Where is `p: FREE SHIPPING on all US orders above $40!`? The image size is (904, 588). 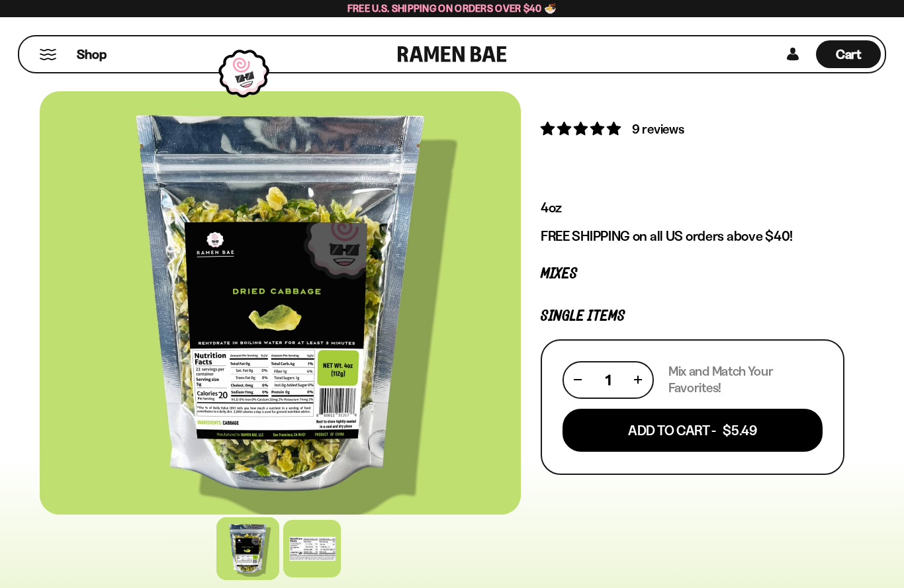 p: FREE SHIPPING on all US orders above $40! is located at coordinates (692, 236).